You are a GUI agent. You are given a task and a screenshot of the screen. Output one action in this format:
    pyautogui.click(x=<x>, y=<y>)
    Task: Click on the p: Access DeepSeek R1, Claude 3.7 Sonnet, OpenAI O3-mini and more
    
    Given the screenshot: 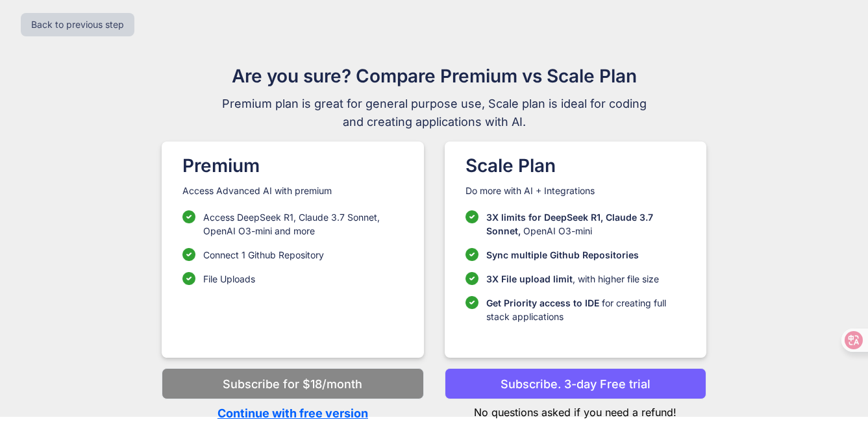 What is the action you would take?
    pyautogui.click(x=302, y=224)
    